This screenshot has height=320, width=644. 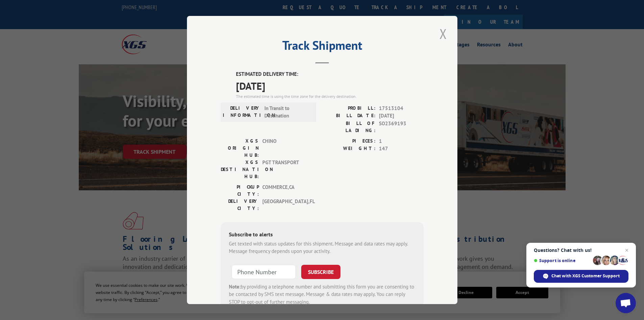 What do you see at coordinates (349, 141) in the screenshot?
I see `label: PIECES:` at bounding box center [349, 141].